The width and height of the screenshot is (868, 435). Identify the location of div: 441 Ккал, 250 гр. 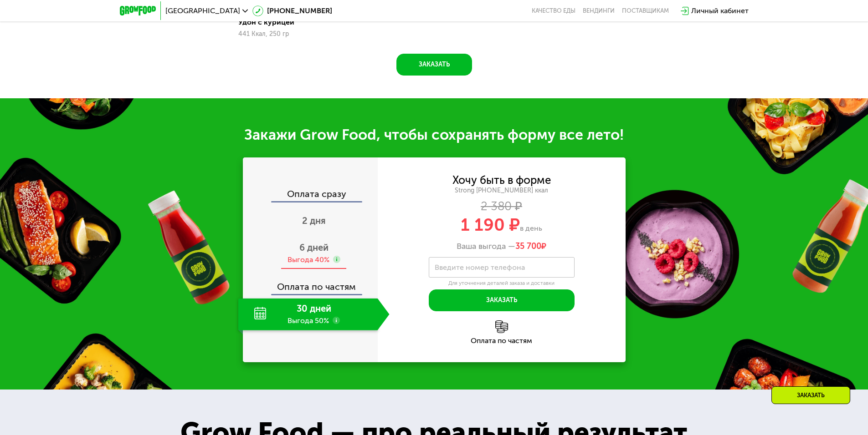
(296, 34).